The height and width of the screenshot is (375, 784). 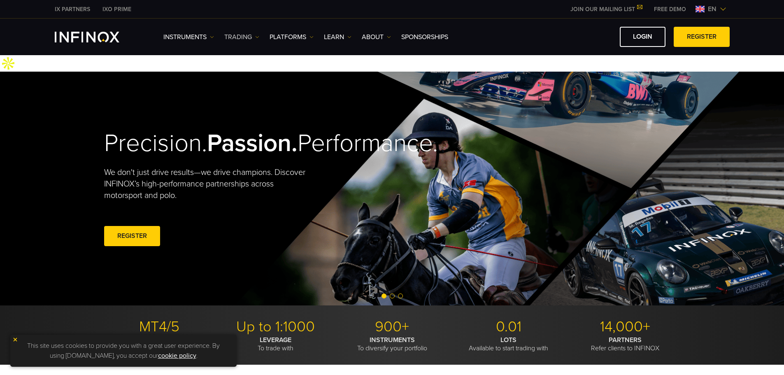 I want to click on a: INFINOX Logo, so click(x=97, y=37).